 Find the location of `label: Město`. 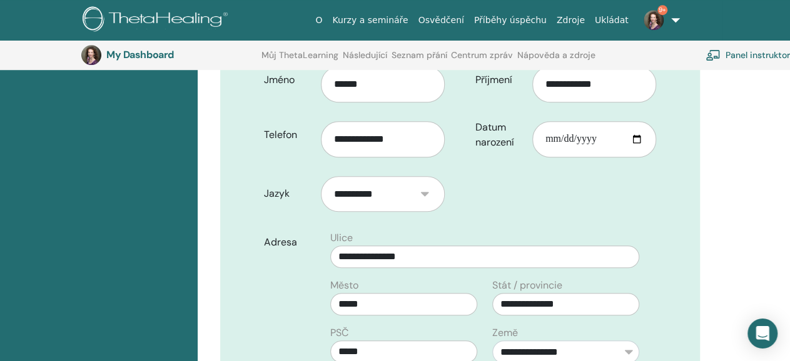

label: Město is located at coordinates (344, 286).